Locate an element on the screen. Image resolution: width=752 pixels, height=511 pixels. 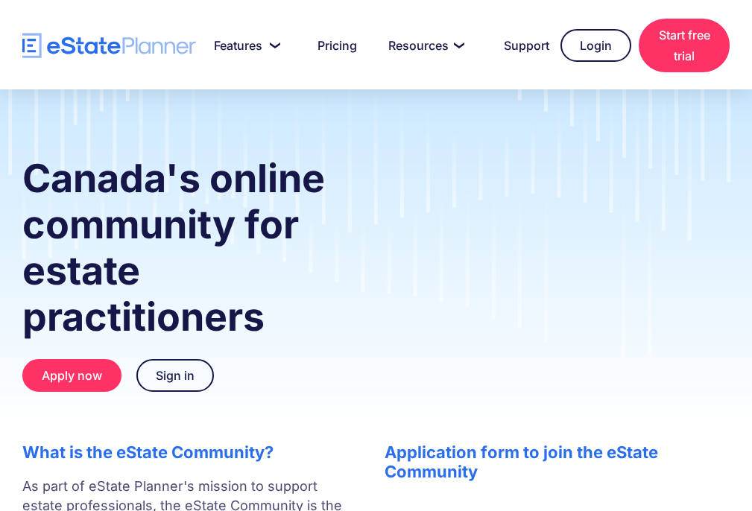
h2: Application form to join the eState Community is located at coordinates (557, 462).